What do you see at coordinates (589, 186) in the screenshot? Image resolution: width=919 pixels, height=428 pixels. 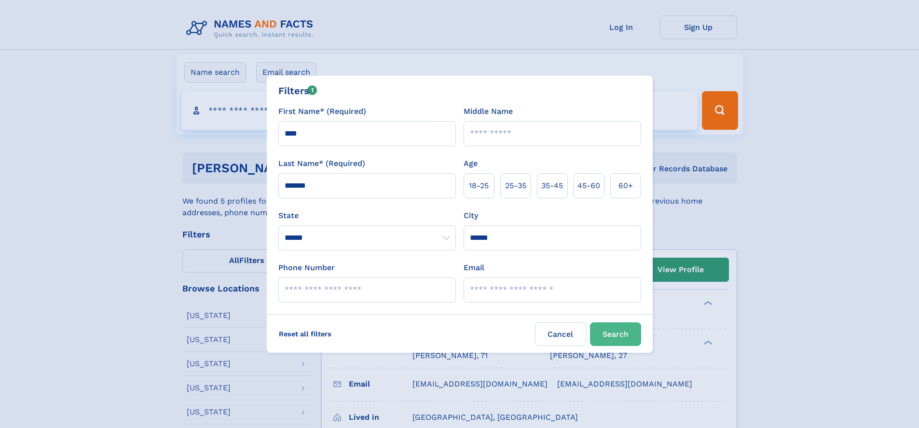 I see `span: 45‑60` at bounding box center [589, 186].